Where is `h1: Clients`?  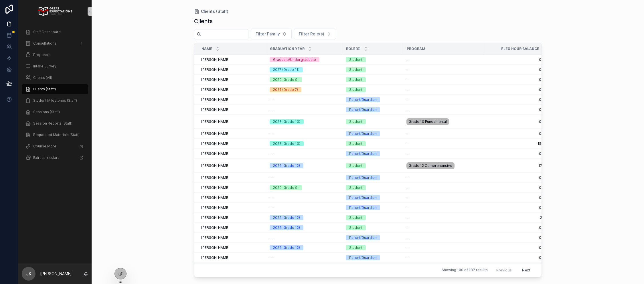 h1: Clients is located at coordinates (203, 21).